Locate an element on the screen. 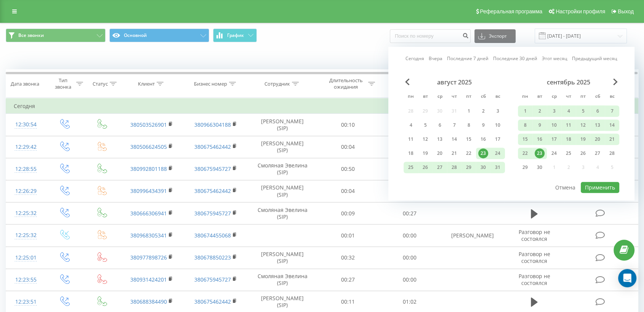 The width and height of the screenshot is (644, 312). div: вт 19 авг. 2025 г. is located at coordinates (425, 153).